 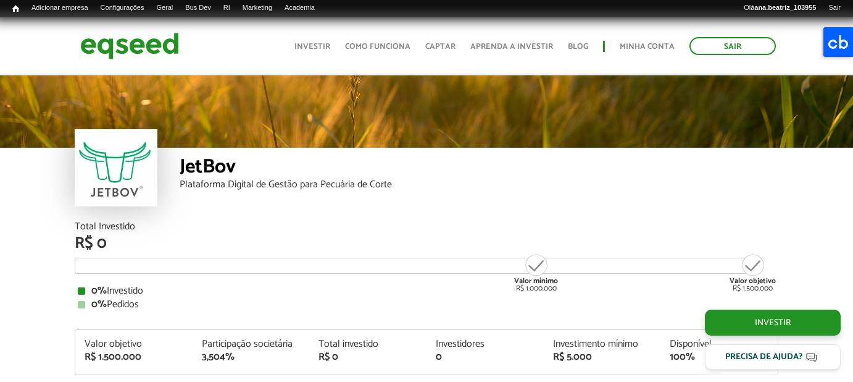 What do you see at coordinates (134, 344) in the screenshot?
I see `div: Valor objetivo` at bounding box center [134, 344].